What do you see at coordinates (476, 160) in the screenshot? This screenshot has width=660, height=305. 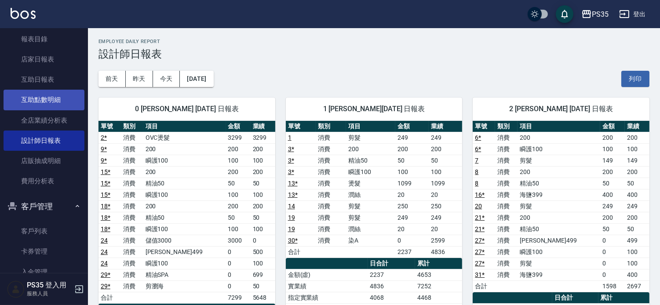 I see `a: 7` at bounding box center [476, 160].